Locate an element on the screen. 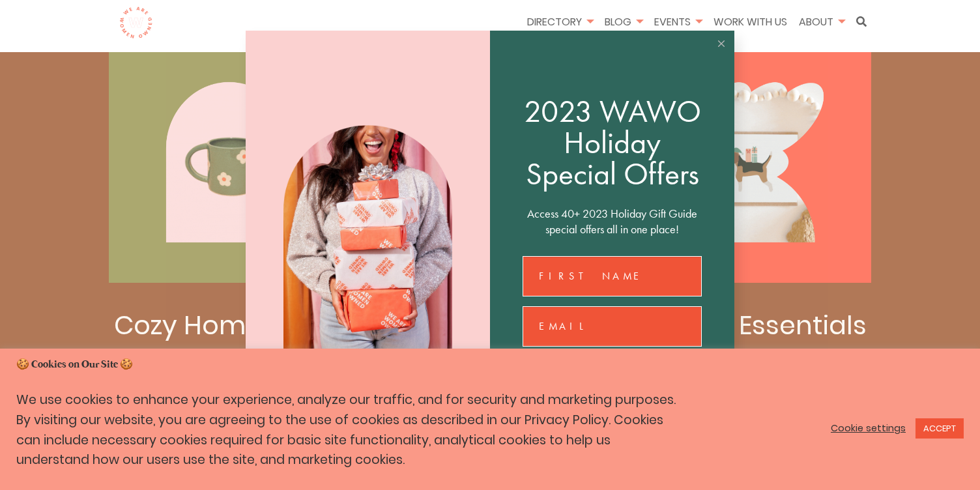  div: Access 40+ 2023 Holiday Gift Guide special offers all in one place! is located at coordinates (612, 221).